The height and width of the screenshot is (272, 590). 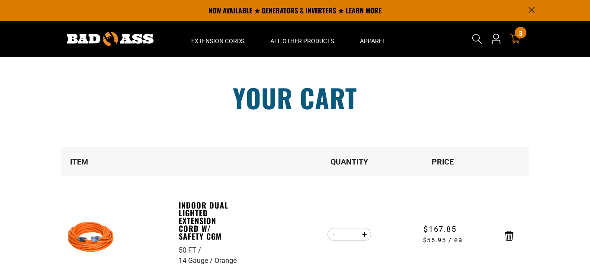 What do you see at coordinates (218, 41) in the screenshot?
I see `span: Extension Cords` at bounding box center [218, 41].